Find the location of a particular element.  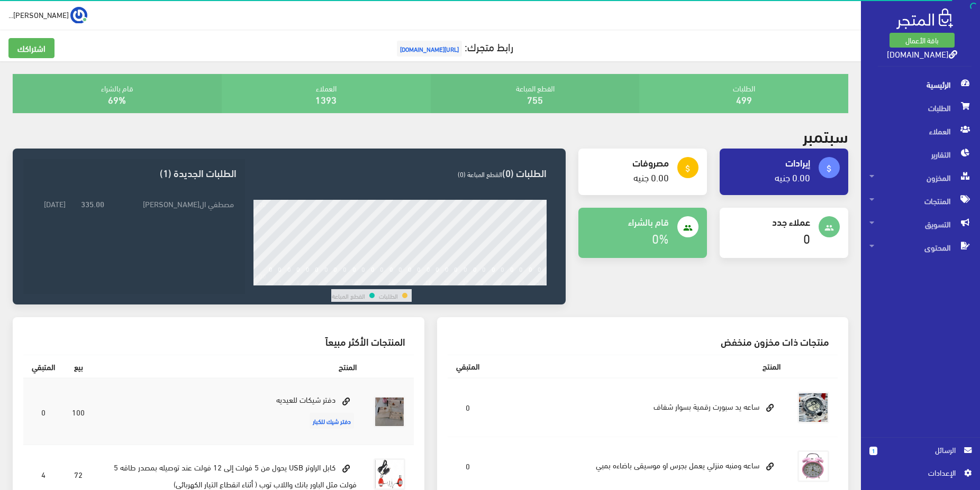

td: دفتر شيكات للعيديه is located at coordinates (229, 411).